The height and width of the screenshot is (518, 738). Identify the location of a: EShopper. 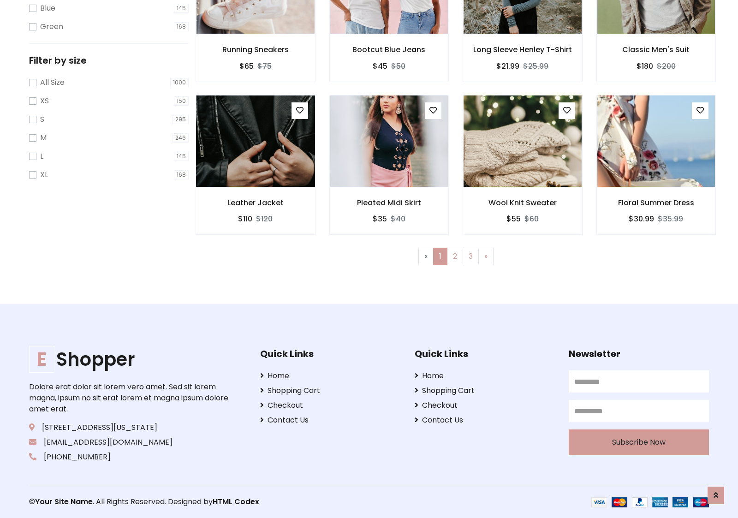
(130, 359).